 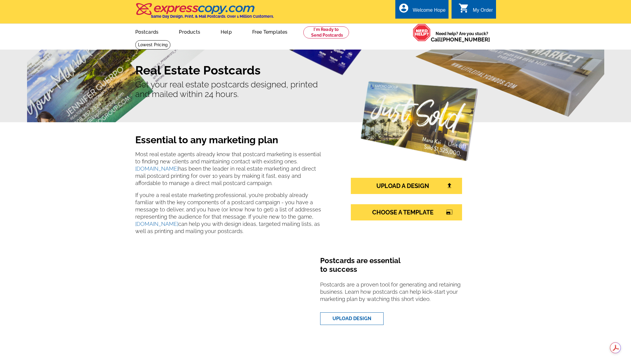 What do you see at coordinates (419, 121) in the screenshot?
I see `img: real-estate-postcards.png` at bounding box center [419, 121].